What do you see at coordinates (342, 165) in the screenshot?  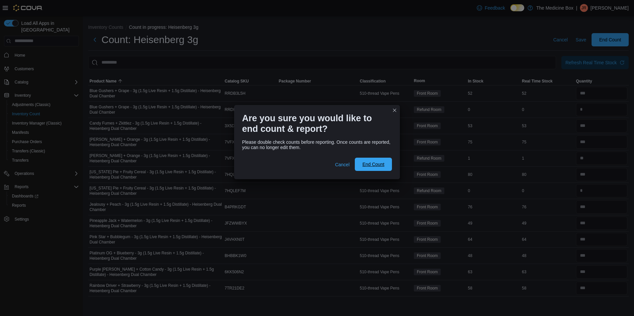 I see `button: Cancel` at bounding box center [342, 165].